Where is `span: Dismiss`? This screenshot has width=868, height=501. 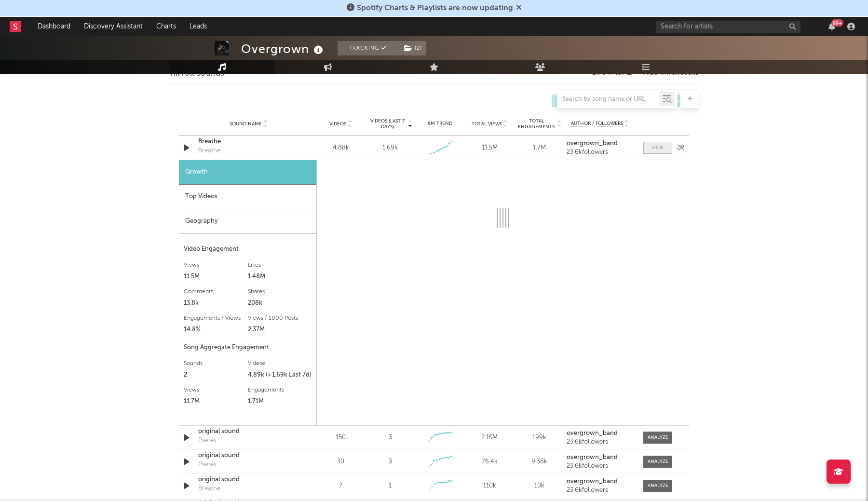 span: Dismiss is located at coordinates (519, 8).